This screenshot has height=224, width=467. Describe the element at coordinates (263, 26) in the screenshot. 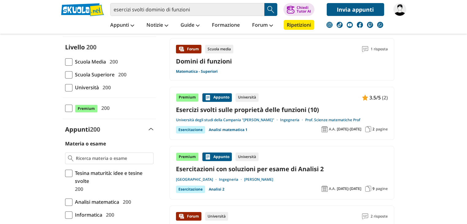

I see `a: Forum` at that location.